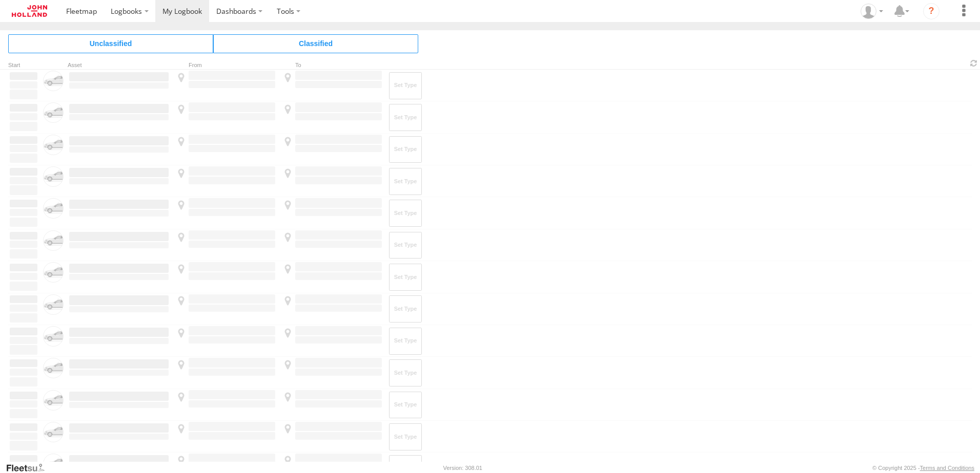 Image resolution: width=980 pixels, height=473 pixels. What do you see at coordinates (29, 468) in the screenshot?
I see `a: Visit our Website` at bounding box center [29, 468].